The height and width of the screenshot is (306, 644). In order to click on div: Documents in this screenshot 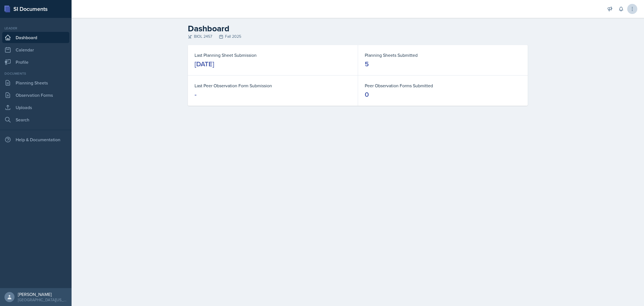, I will do `click(36, 74)`.